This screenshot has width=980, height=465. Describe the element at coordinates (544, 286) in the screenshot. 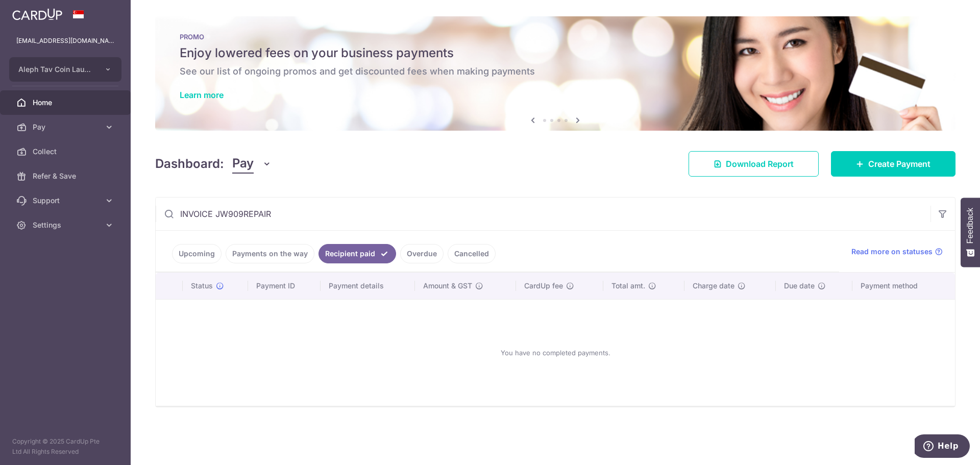

I see `span: CardUp fee` at that location.